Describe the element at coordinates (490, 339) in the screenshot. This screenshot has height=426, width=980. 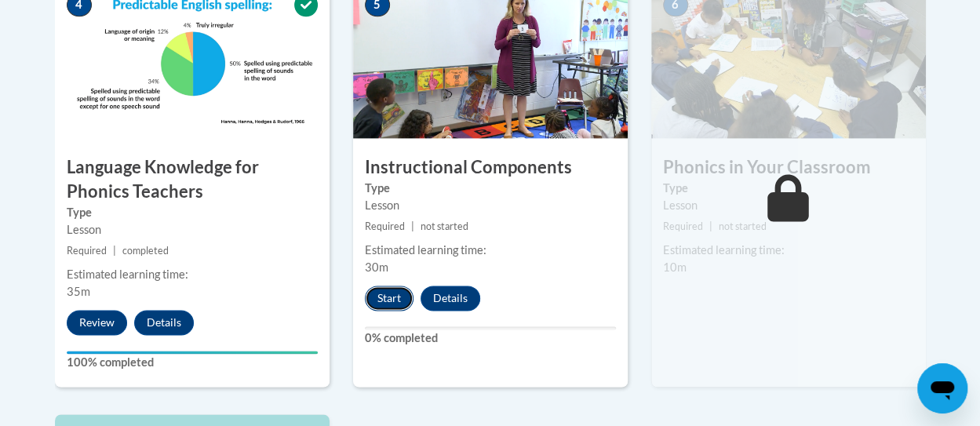
I see `label: 0% completed` at that location.